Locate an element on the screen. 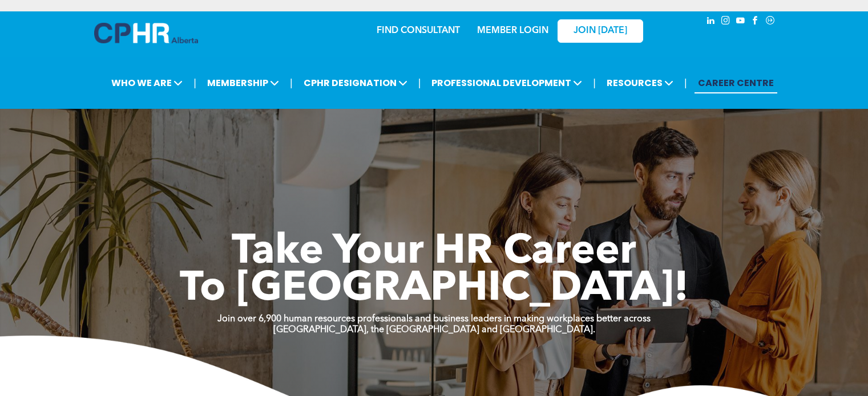 The width and height of the screenshot is (868, 396). span: WHO WE ARE is located at coordinates (147, 83).